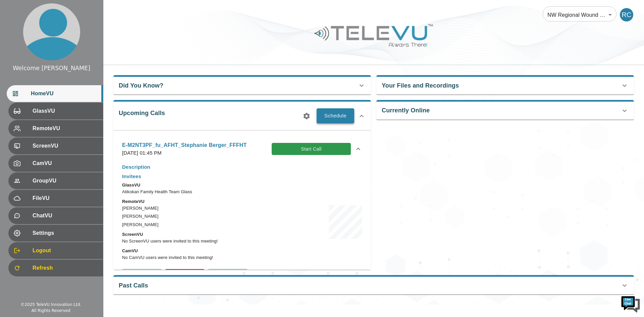 This screenshot has height=317, width=644. Describe the element at coordinates (56, 251) in the screenshot. I see `div: Logout` at that location.